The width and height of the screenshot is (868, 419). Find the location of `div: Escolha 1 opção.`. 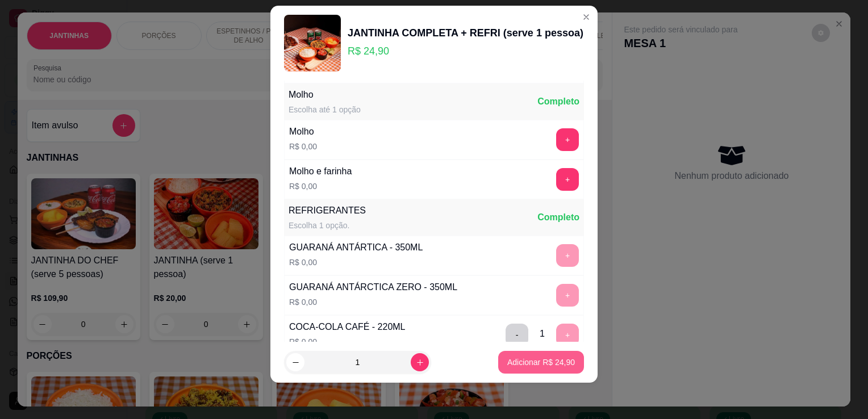

div: Escolha 1 opção. is located at coordinates (327, 226).